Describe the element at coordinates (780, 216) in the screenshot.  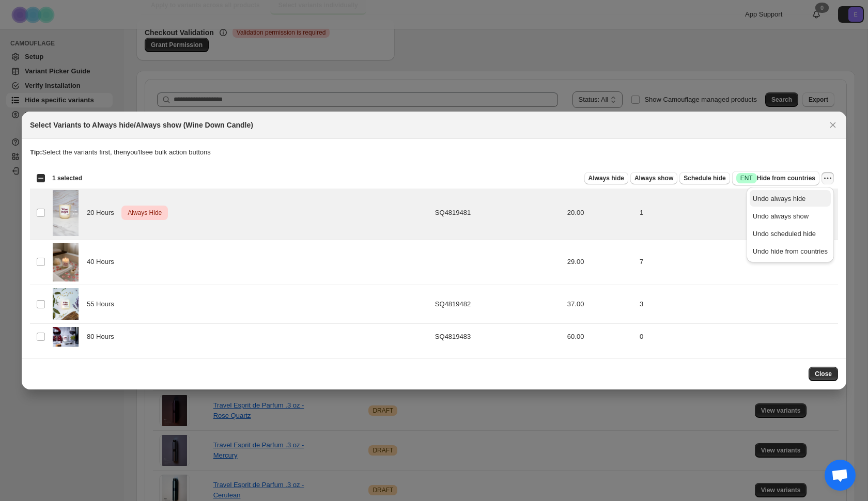
I see `span: Undo always show` at that location.